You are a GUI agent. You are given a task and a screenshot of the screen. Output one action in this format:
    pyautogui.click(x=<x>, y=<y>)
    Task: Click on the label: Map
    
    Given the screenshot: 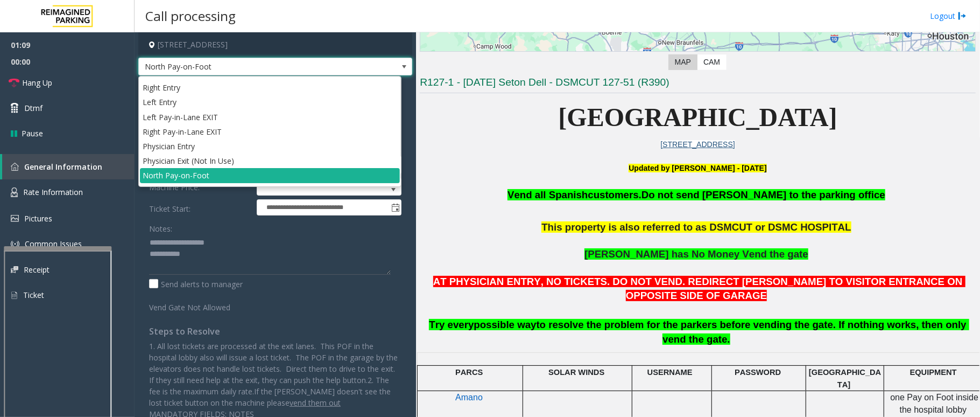 What is the action you would take?
    pyautogui.click(x=683, y=62)
    